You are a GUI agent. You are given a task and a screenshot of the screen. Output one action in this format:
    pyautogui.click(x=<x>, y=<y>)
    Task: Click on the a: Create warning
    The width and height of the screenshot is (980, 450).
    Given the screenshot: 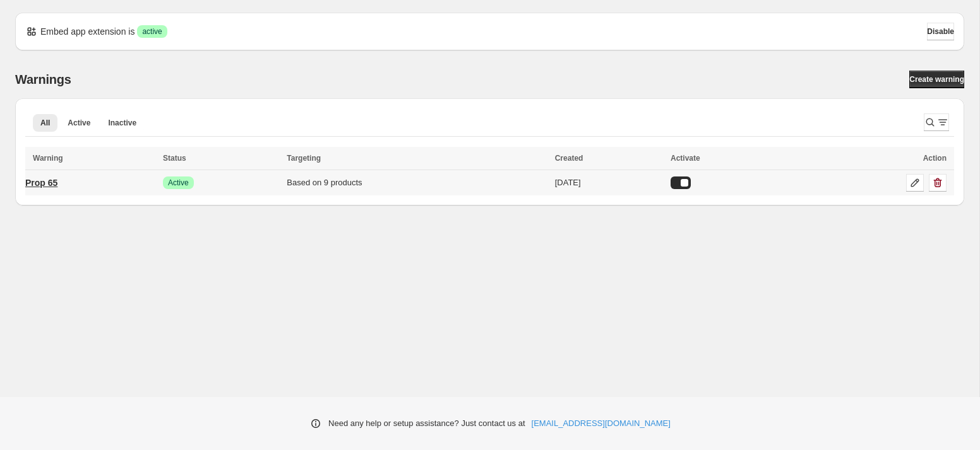 What is the action you would take?
    pyautogui.click(x=936, y=79)
    